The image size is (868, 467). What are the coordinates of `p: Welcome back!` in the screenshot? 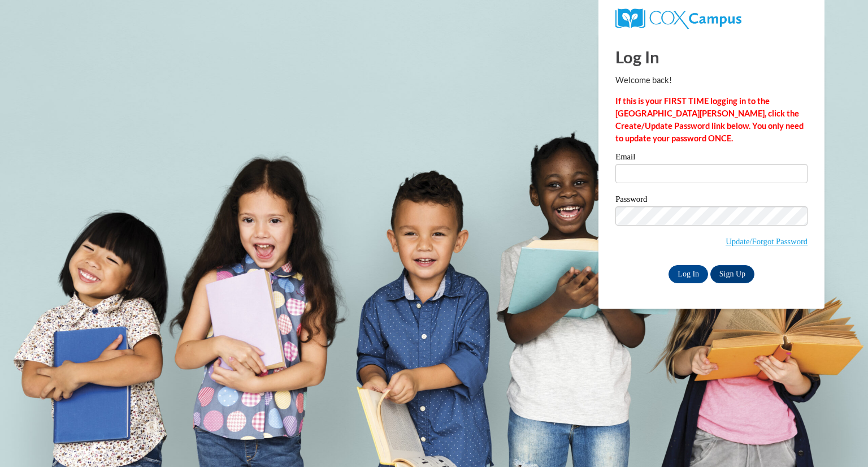 It's located at (711, 80).